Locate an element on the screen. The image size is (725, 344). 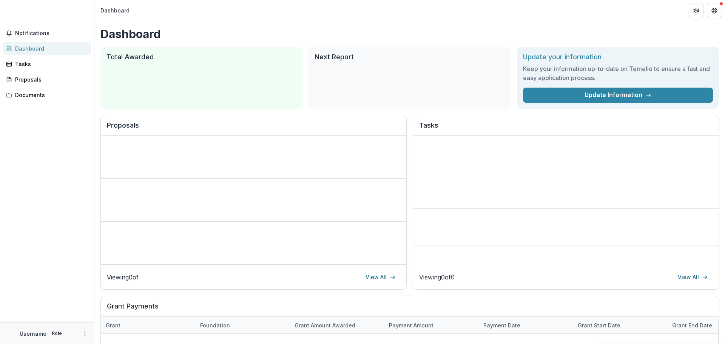
a: Update Information is located at coordinates (618, 95).